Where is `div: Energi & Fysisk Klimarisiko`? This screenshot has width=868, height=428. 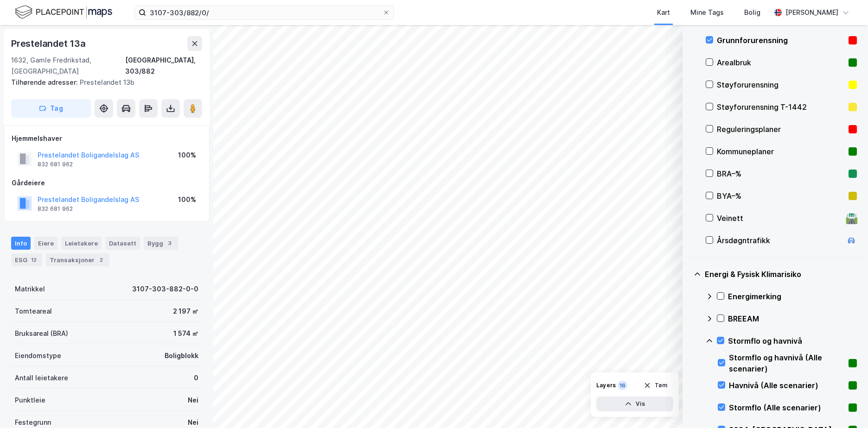 div: Energi & Fysisk Klimarisiko is located at coordinates (780, 275).